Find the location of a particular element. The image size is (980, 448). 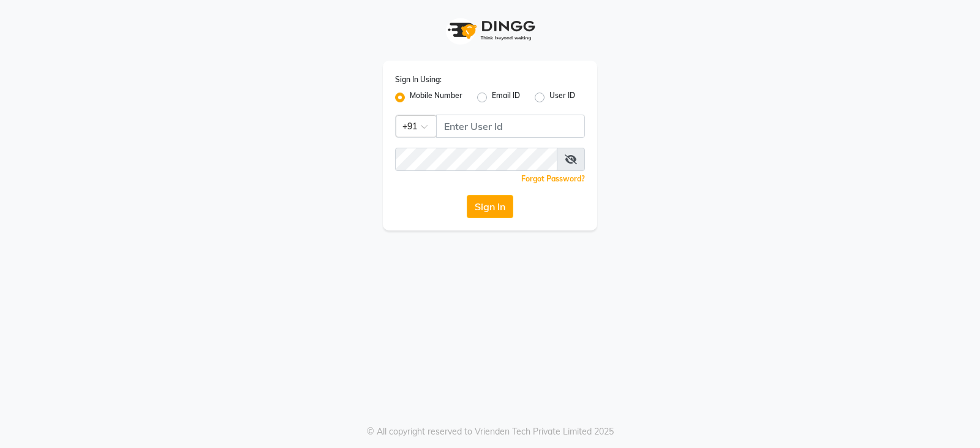

img: logo1.svg is located at coordinates (490, 30).